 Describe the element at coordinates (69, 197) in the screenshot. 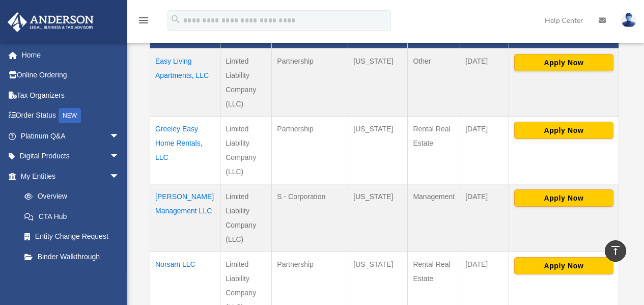

I see `a: Overview` at that location.